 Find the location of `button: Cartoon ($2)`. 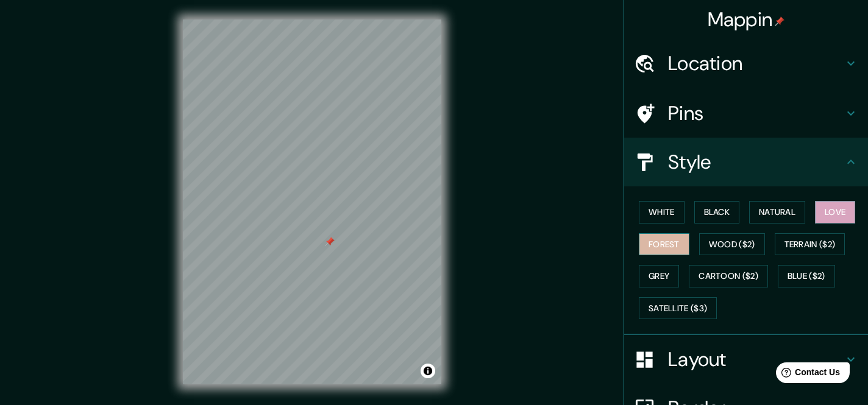

button: Cartoon ($2) is located at coordinates (729, 276).